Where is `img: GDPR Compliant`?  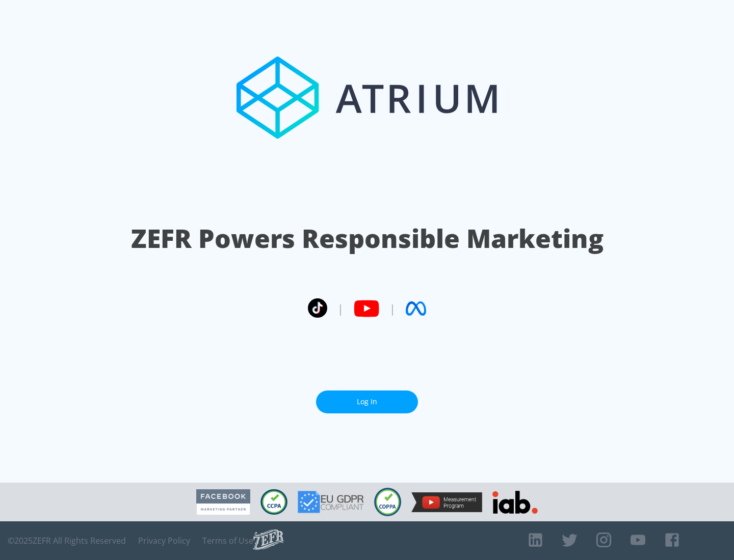 img: GDPR Compliant is located at coordinates (330, 502).